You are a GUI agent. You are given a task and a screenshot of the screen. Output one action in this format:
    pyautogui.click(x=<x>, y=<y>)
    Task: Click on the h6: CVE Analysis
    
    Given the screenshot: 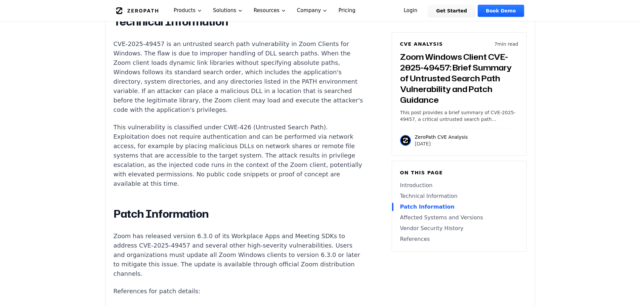 What is the action you would take?
    pyautogui.click(x=422, y=44)
    